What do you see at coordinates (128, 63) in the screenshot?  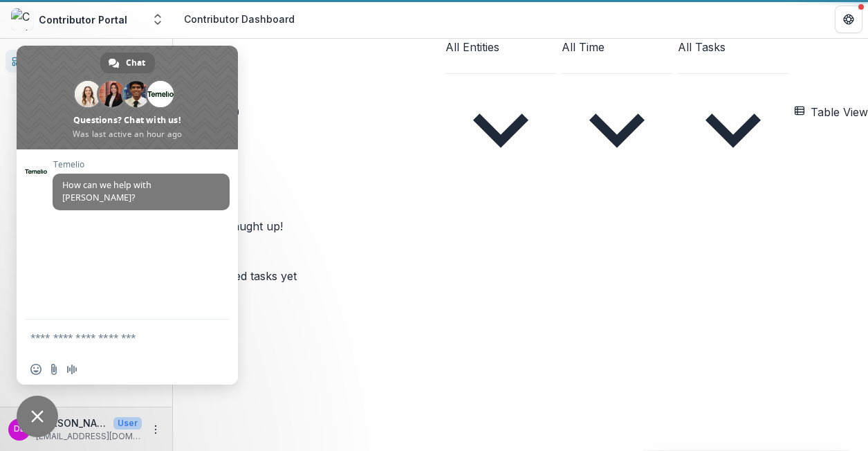 I see `div: Chat` at bounding box center [128, 63].